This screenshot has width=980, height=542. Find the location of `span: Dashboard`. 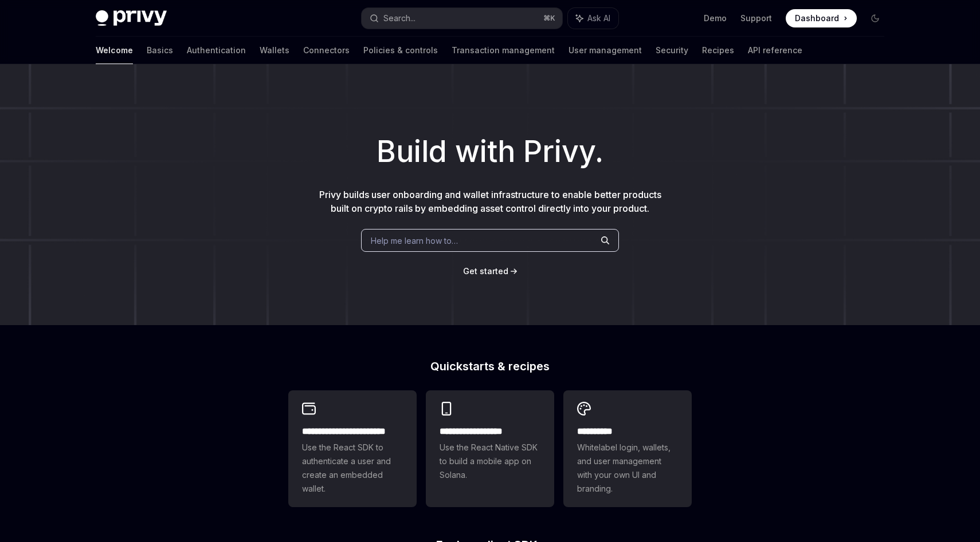

span: Dashboard is located at coordinates (816, 18).